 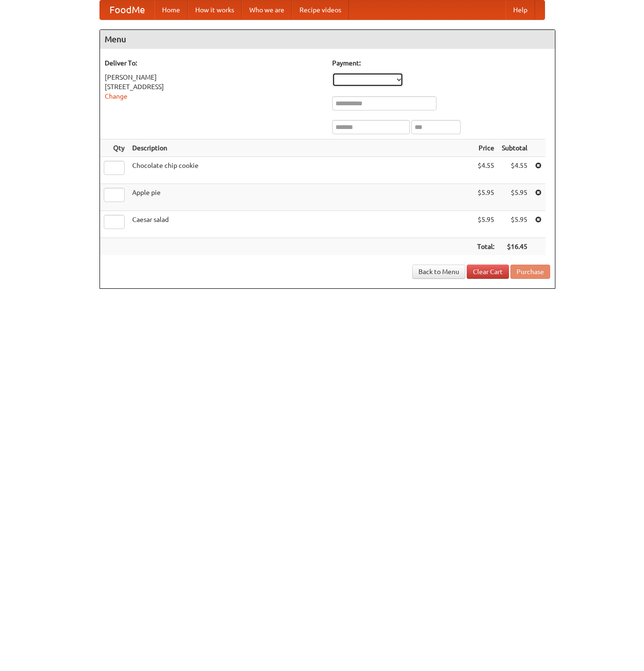 I want to click on a: Clear Cart, so click(x=488, y=272).